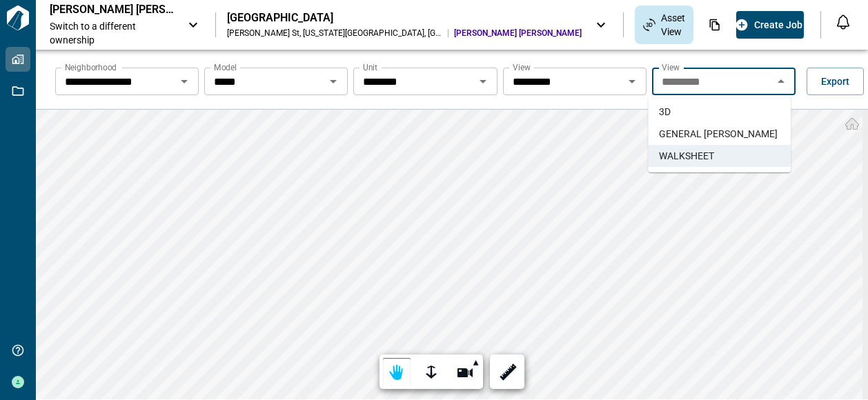 This screenshot has width=868, height=400. Describe the element at coordinates (112, 33) in the screenshot. I see `span: Switch to a different ownership` at that location.